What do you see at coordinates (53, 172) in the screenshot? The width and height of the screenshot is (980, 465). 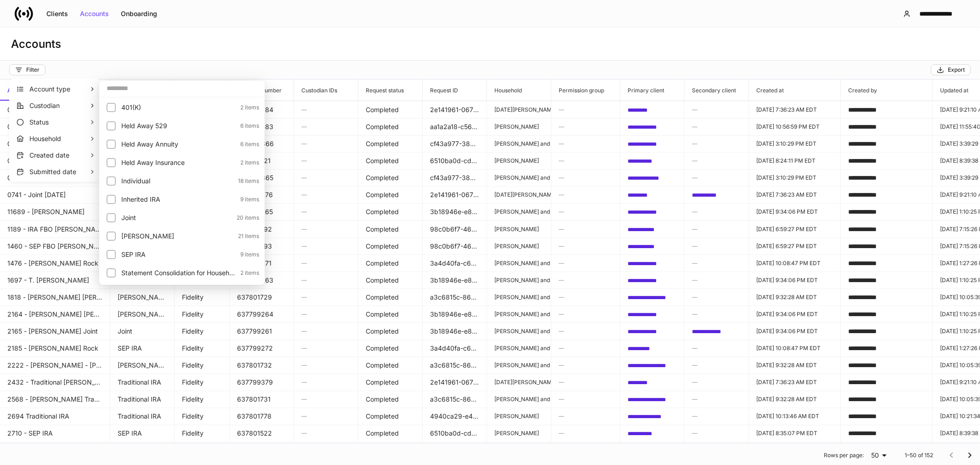 I see `p: Submitted date` at bounding box center [53, 172].